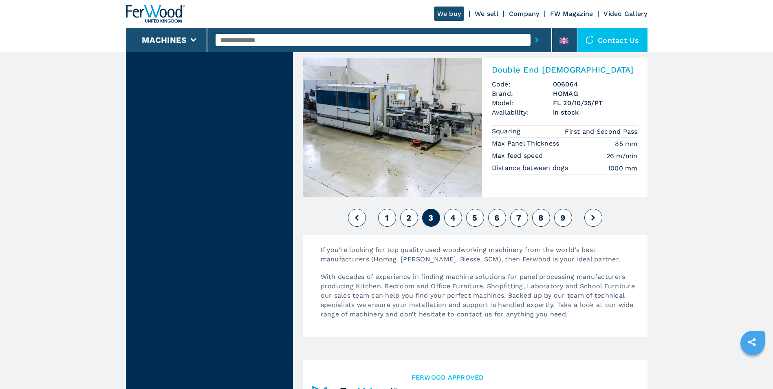  Describe the element at coordinates (622, 156) in the screenshot. I see `em: 26 m/min` at that location.